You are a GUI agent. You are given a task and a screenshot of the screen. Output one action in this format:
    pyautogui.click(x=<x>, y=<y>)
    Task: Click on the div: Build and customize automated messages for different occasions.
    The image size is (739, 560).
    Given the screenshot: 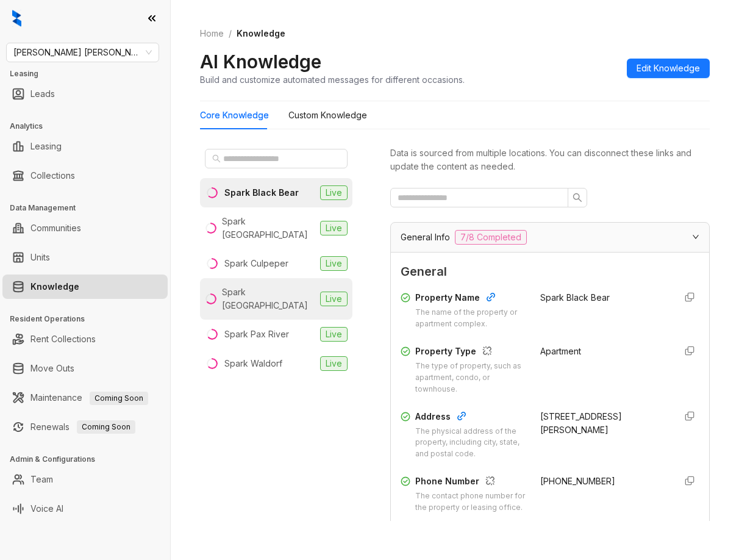 What is the action you would take?
    pyautogui.click(x=332, y=80)
    